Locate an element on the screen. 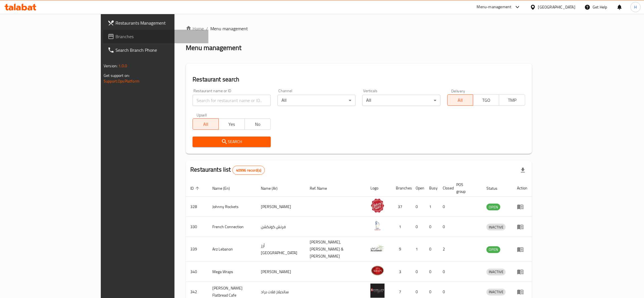 This screenshot has height=298, width=644. th: Branches is located at coordinates (402, 188).